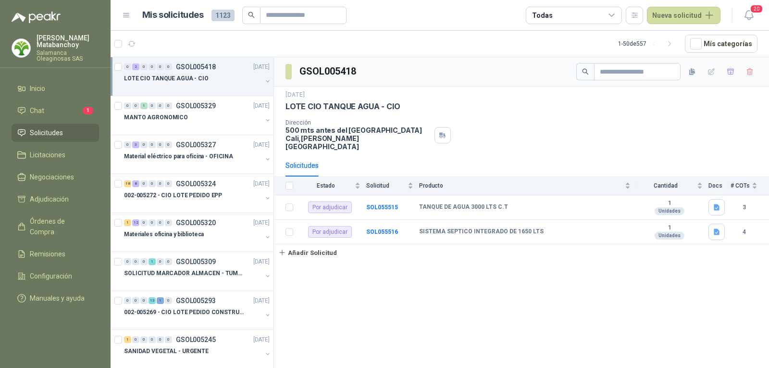  I want to click on a: Solicitudes, so click(55, 133).